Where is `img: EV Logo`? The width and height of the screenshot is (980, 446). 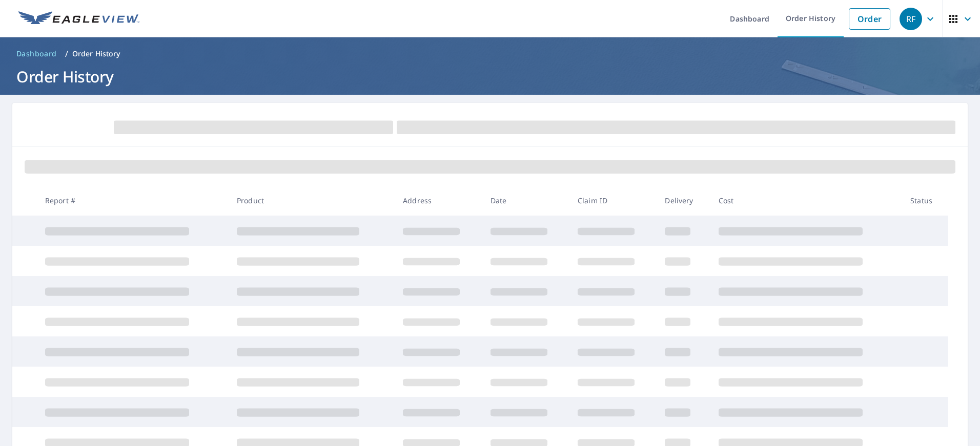
img: EV Logo is located at coordinates (79, 19).